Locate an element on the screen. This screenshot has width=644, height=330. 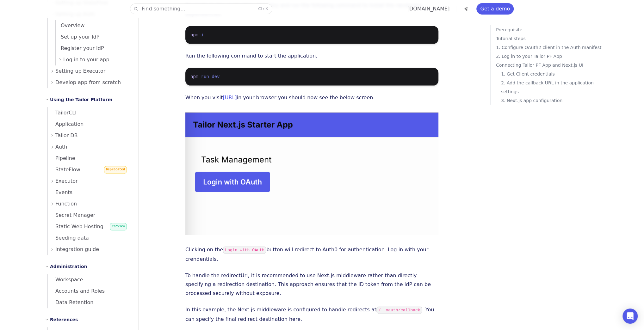
span: Secret Manager is located at coordinates (71, 215).